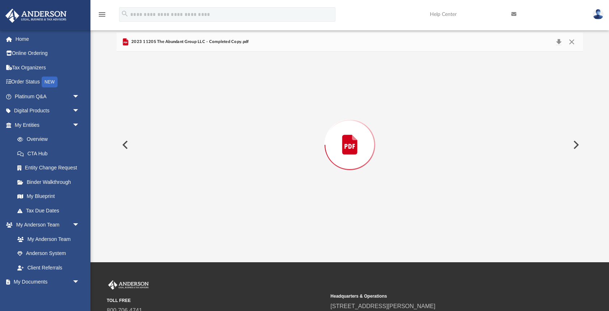  I want to click on img: User Pic, so click(598, 14).